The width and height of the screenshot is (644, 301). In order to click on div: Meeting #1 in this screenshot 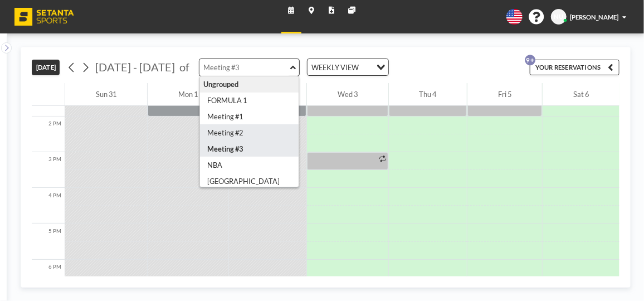, I will do `click(249, 116)`.